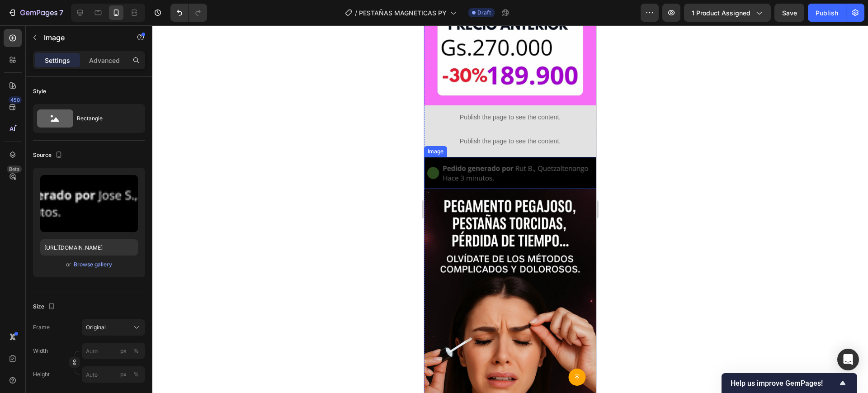 The width and height of the screenshot is (868, 393). What do you see at coordinates (153, 352) in the screenshot?
I see `button: <p>Button</p>` at bounding box center [153, 352].